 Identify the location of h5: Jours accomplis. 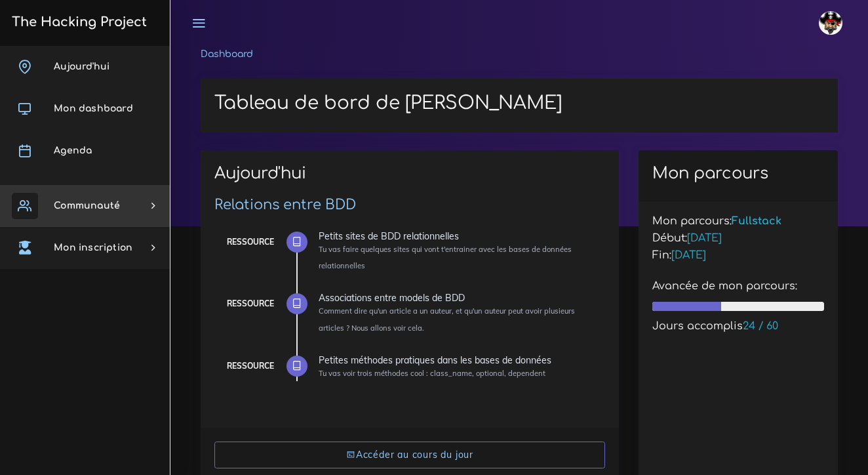
(738, 326).